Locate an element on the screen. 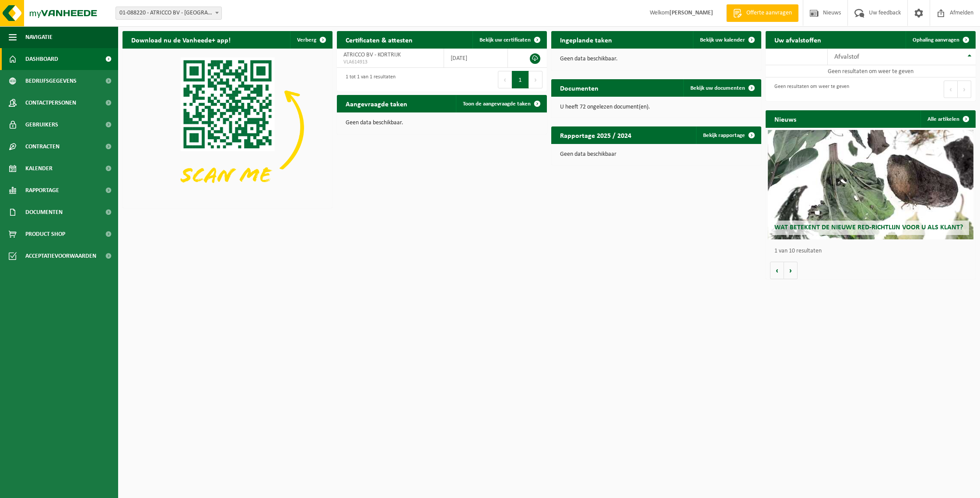  h2: Aangevraagde taken is located at coordinates (376, 103).